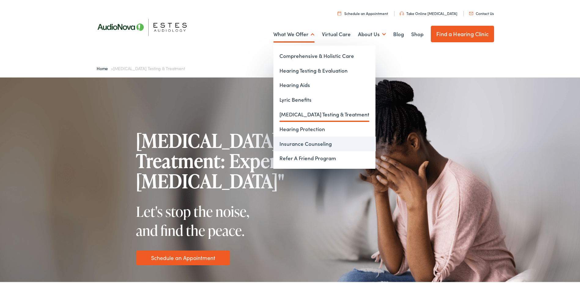  Describe the element at coordinates (372, 33) in the screenshot. I see `a: About Us` at that location.